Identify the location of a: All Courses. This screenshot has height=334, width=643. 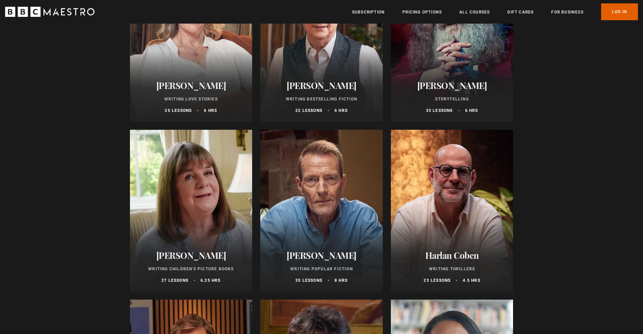
(474, 12).